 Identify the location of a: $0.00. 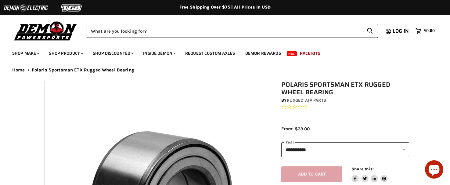
(425, 31).